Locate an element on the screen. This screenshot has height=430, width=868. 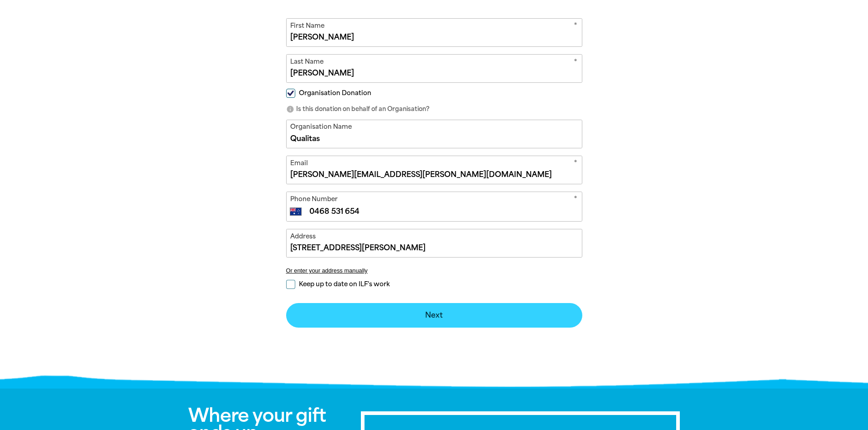
button: Or enter your address manually is located at coordinates (434, 270).